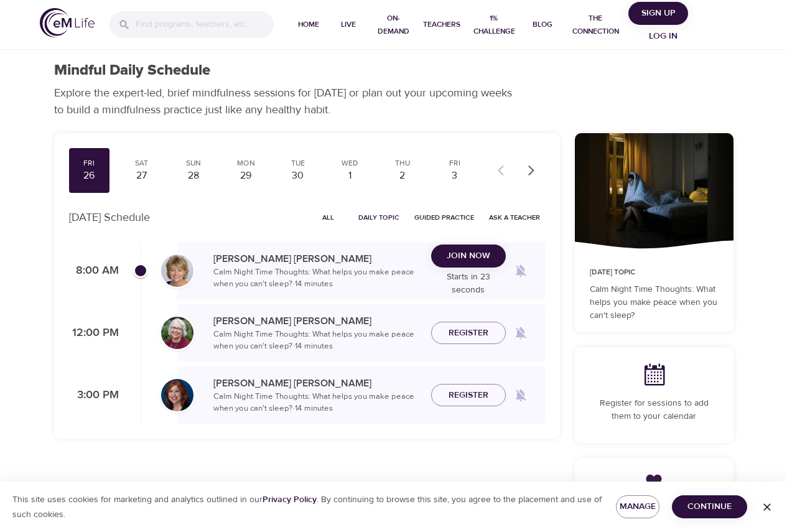 Image resolution: width=787 pixels, height=532 pixels. Describe the element at coordinates (469, 284) in the screenshot. I see `p: Starts in 23 seconds` at that location.